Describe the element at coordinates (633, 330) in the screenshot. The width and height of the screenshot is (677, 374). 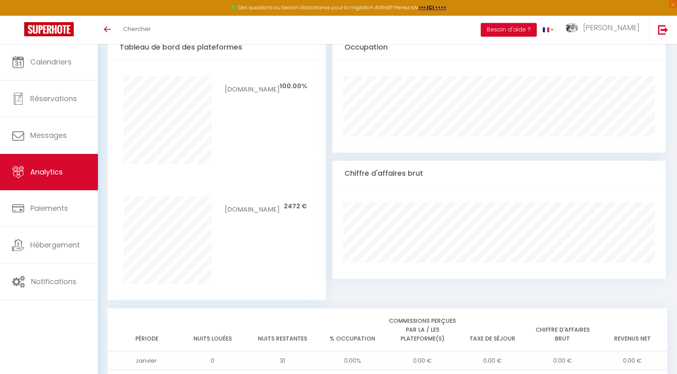
I see `th: Revenus net` at that location.